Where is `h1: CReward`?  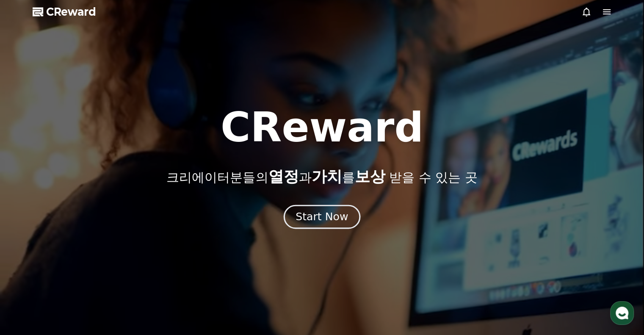
h1: CReward is located at coordinates (321, 128).